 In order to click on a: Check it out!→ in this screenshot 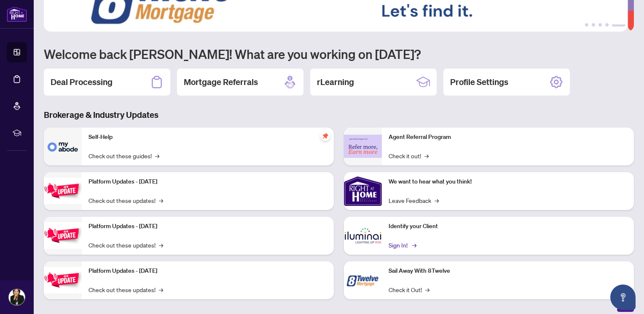, I will do `click(408, 156)`.